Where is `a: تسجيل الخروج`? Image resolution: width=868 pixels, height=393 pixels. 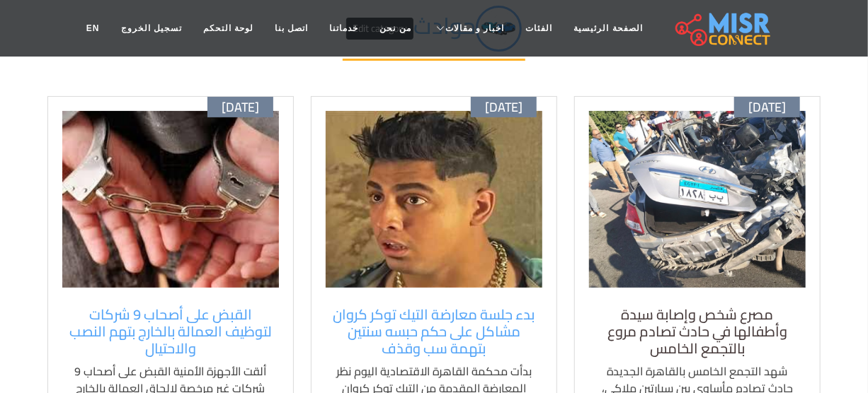
a: تسجيل الخروج is located at coordinates (151, 28).